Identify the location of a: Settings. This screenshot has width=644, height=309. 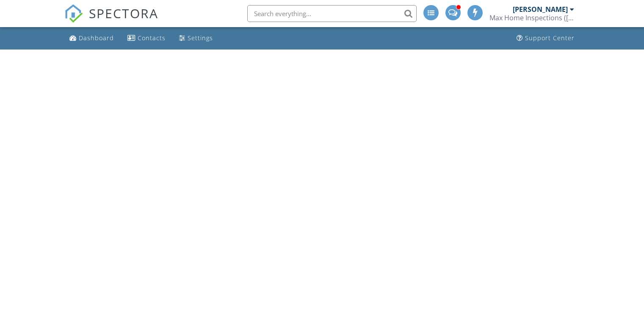
(196, 39).